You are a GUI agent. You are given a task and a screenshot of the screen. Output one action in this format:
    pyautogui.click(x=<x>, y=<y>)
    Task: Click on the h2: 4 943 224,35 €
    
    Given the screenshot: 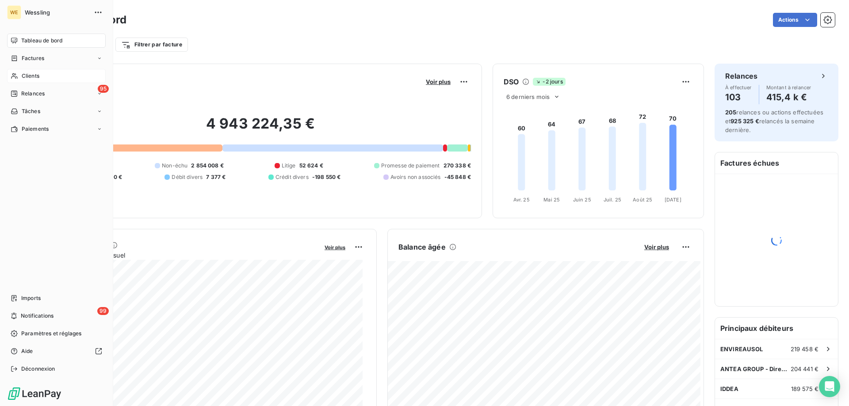 What is the action you would take?
    pyautogui.click(x=260, y=128)
    